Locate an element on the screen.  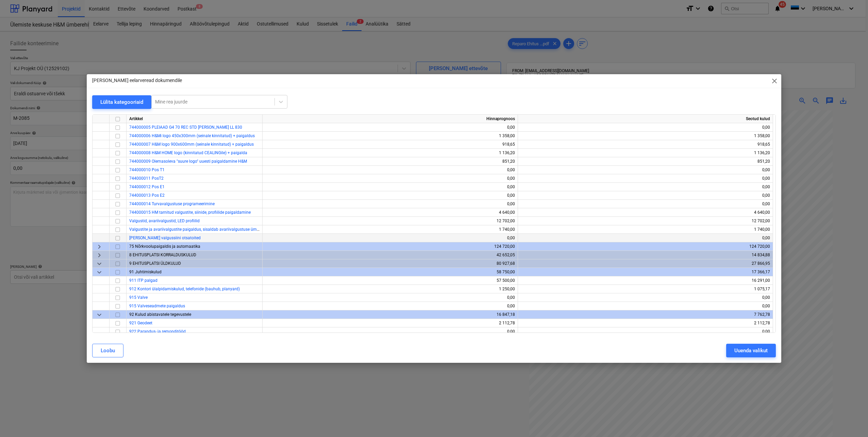
a: 915 Valveseadmete paigaldus is located at coordinates (157, 306).